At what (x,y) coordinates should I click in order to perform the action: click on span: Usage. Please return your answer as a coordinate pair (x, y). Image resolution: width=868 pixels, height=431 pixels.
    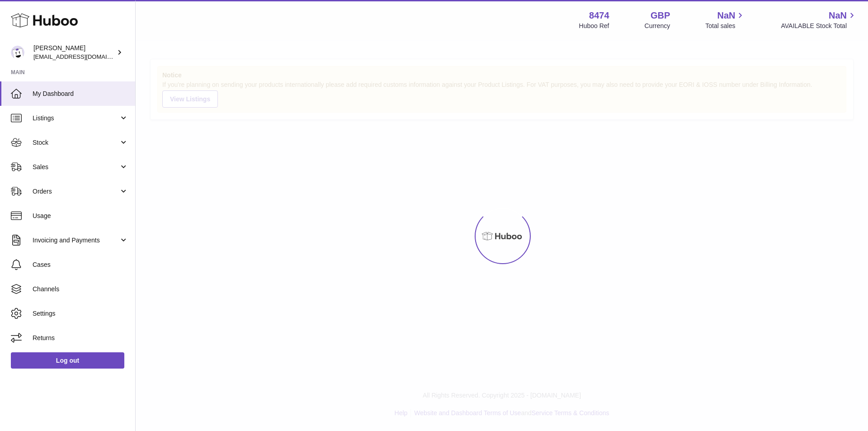
    Looking at the image, I should click on (80, 216).